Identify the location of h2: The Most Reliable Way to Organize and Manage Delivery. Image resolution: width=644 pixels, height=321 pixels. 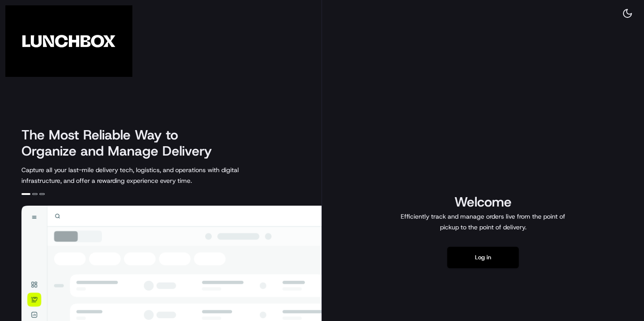
(122, 143).